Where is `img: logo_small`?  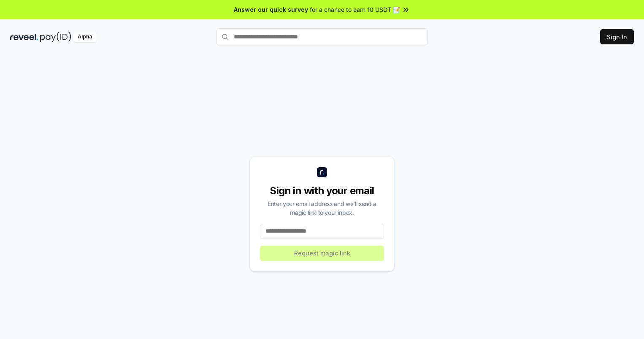 img: logo_small is located at coordinates (322, 172).